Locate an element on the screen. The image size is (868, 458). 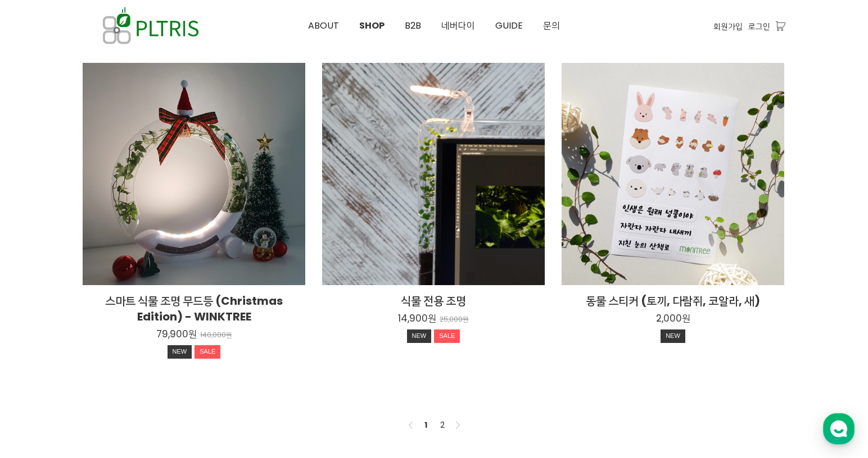
a: 네버다이 is located at coordinates (458, 26).